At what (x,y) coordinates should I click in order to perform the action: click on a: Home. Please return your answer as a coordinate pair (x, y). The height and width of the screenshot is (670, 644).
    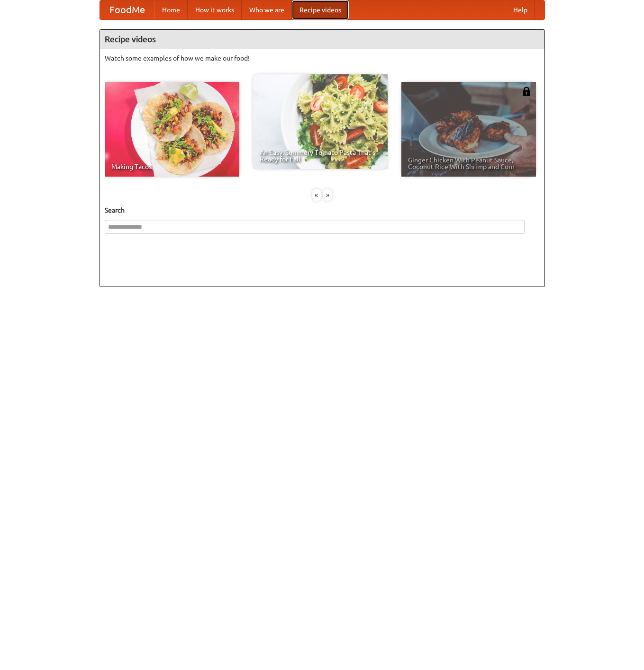
    Looking at the image, I should click on (171, 10).